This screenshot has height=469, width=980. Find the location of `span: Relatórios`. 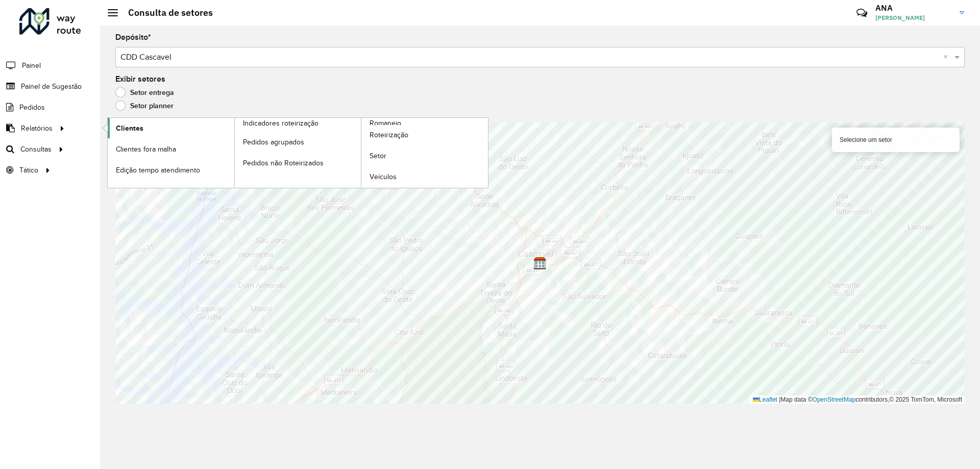

span: Relatórios is located at coordinates (36, 128).